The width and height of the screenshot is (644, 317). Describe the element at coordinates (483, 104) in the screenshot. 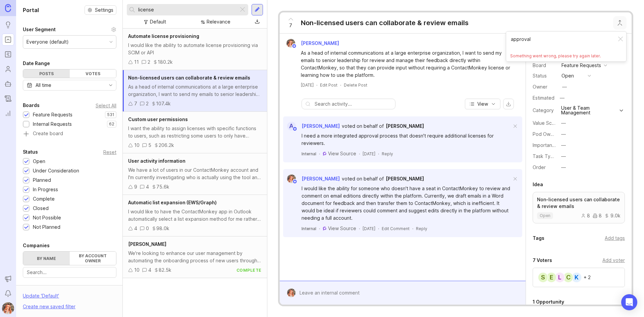

I see `button: View` at that location.